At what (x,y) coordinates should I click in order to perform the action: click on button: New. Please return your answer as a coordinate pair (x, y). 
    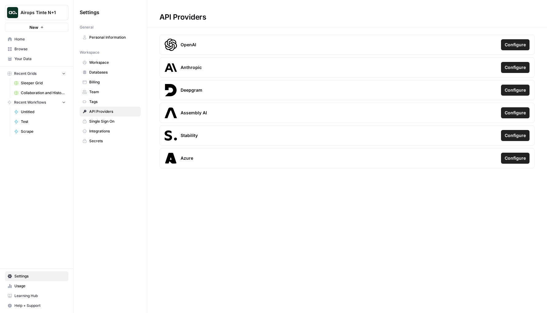
    Looking at the image, I should click on (36, 27).